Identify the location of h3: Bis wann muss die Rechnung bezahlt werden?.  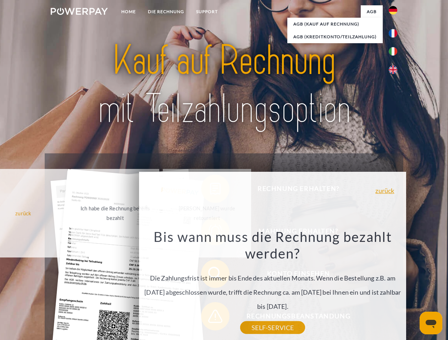
(273, 245).